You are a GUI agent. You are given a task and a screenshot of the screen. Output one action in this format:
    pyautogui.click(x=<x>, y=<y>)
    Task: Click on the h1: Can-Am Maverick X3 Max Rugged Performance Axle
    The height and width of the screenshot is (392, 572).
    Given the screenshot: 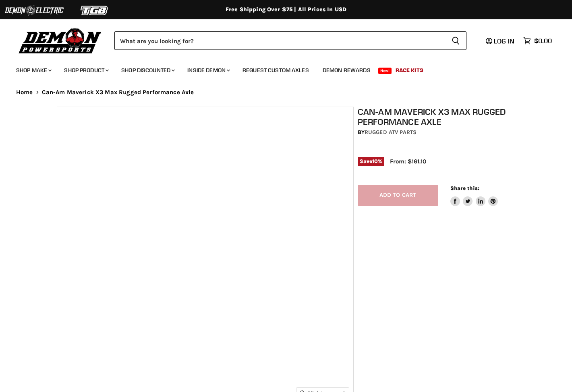 What is the action you would take?
    pyautogui.click(x=439, y=117)
    